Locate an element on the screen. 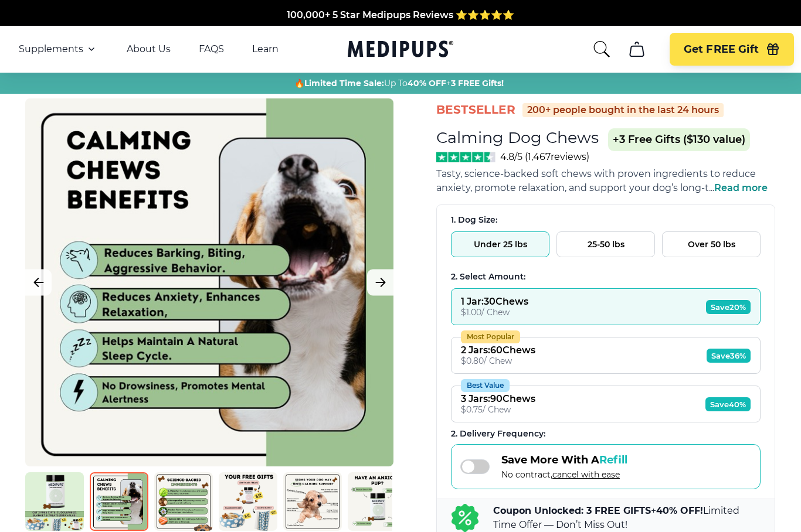  span: Supplements is located at coordinates (51, 49).